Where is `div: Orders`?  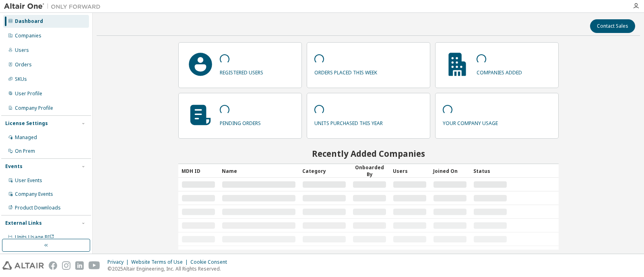 div: Orders is located at coordinates (23, 65).